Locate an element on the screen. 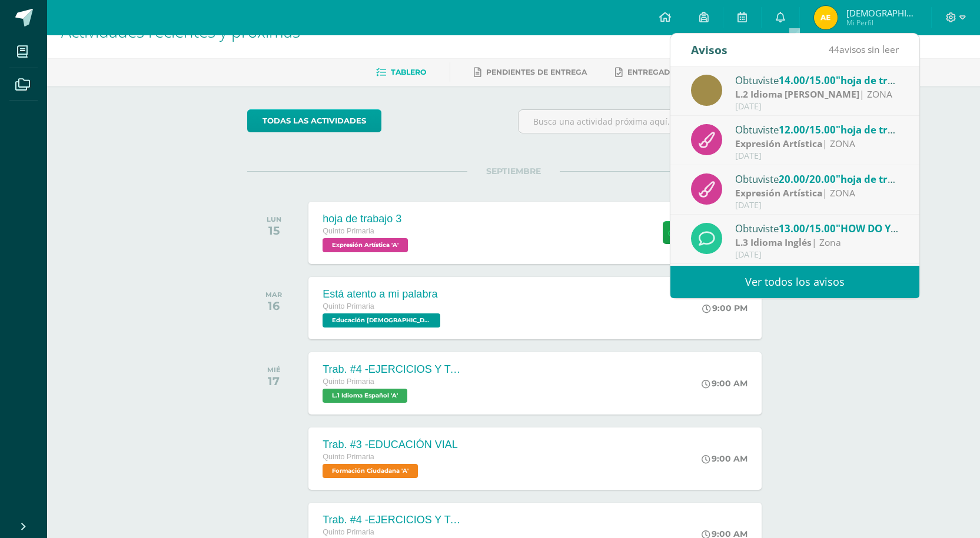 Image resolution: width=980 pixels, height=538 pixels. div: | Zona is located at coordinates (817, 242).